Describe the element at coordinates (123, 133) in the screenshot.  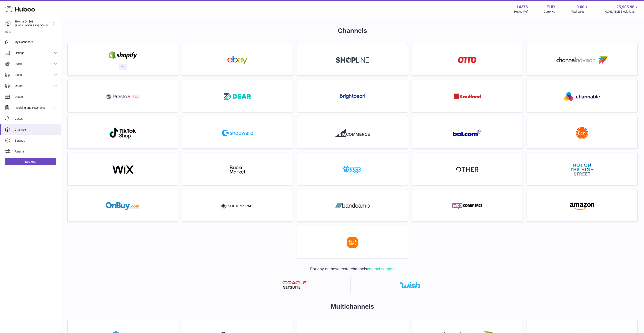
I see `img: roseta-tiktokshop` at that location.